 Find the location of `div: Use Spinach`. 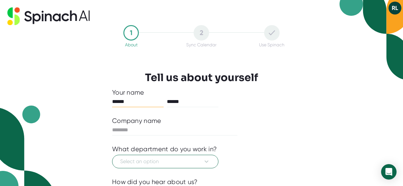

div: Use Spinach is located at coordinates (271, 45).